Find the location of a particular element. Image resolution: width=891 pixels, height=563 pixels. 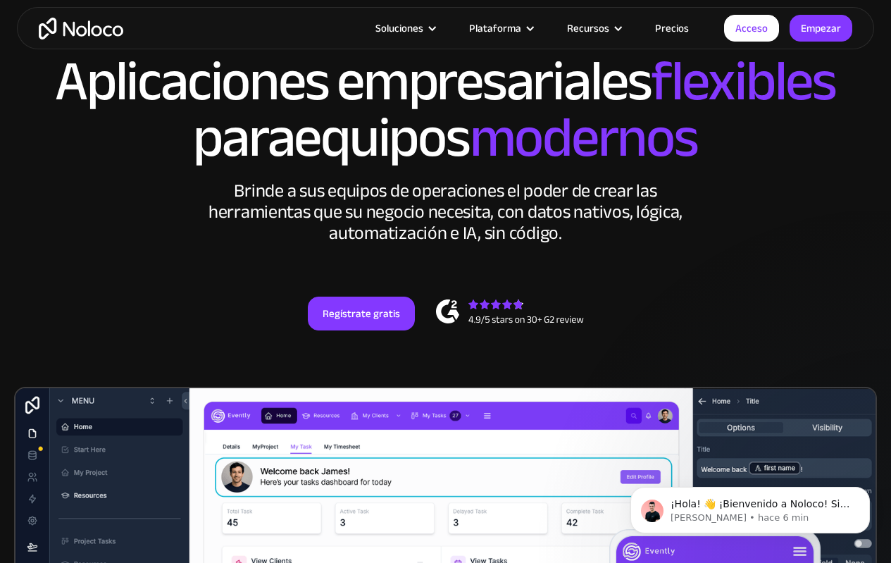

div: Notificación de mensaje de Darragh, hace 6 min. ¡Hola! 👋 ¡Bienvenido a Noloco! Si tienes alguna p... is located at coordinates (141, 53).